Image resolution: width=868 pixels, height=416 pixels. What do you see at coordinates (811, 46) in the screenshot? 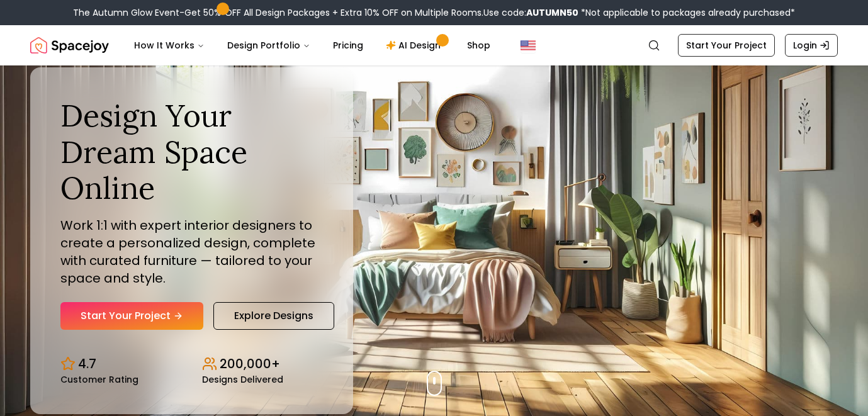
I see `a: Login` at bounding box center [811, 46].